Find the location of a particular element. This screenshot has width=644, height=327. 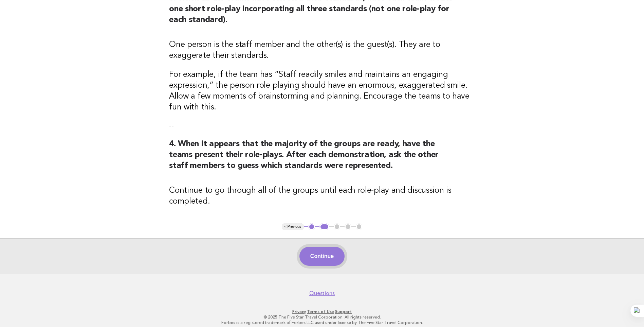

a: Support is located at coordinates (343, 312).